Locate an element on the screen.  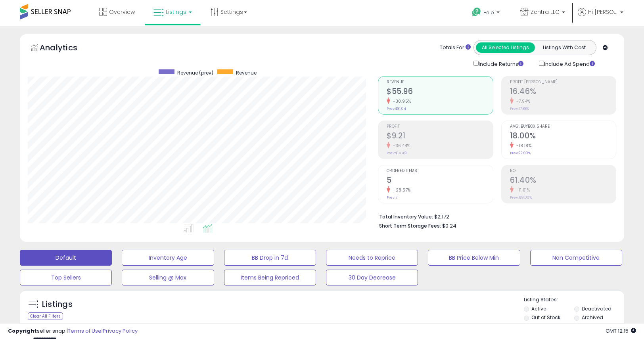
label: Deactivated is located at coordinates (596, 309).